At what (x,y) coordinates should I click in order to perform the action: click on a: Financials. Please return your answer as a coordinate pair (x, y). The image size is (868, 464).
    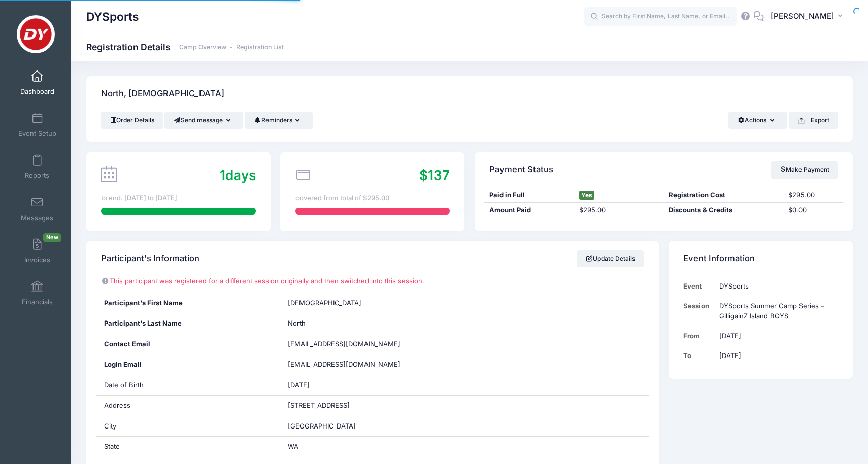
    Looking at the image, I should click on (37, 293).